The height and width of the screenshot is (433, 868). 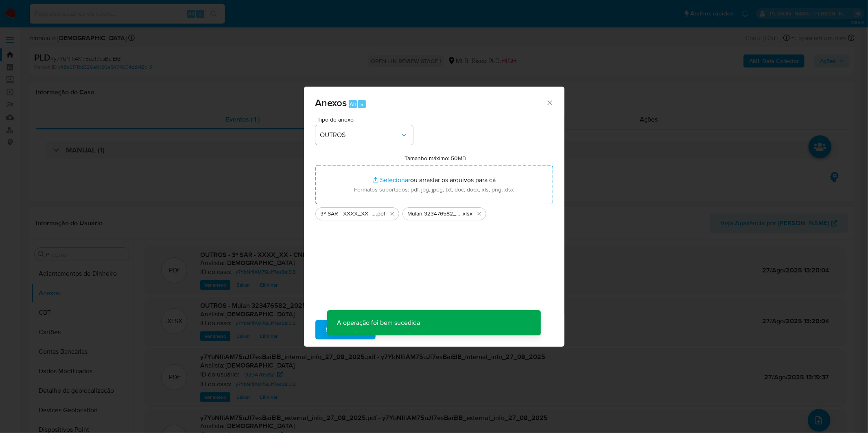 I want to click on span: .pdf, so click(x=381, y=214).